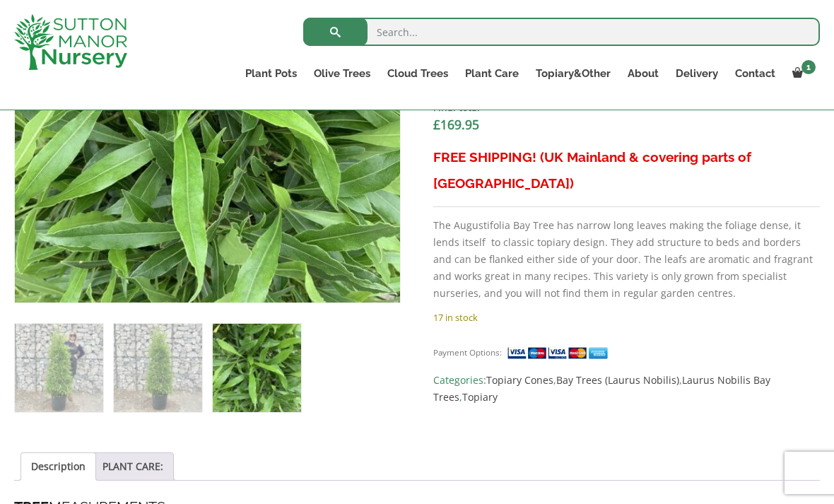 This screenshot has height=504, width=834. I want to click on img: Laurus nobilis - Angustifolia Bay Tree Cone/Pyramid 1.50-1.60M, so click(59, 367).